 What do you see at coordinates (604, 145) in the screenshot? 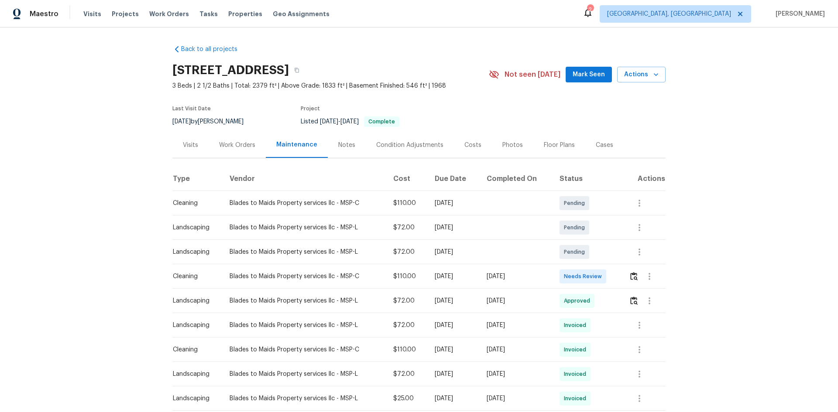
I see `div: Cases` at bounding box center [604, 145].